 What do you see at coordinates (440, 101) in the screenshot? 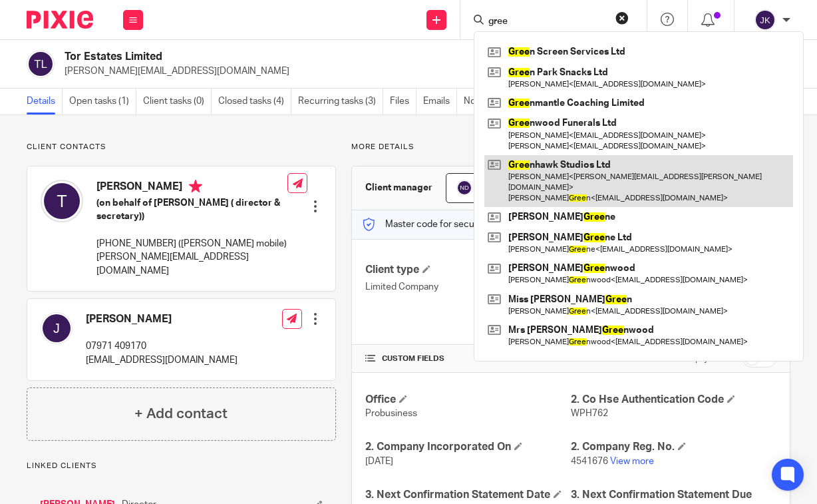
I see `a: Emails` at bounding box center [440, 101].